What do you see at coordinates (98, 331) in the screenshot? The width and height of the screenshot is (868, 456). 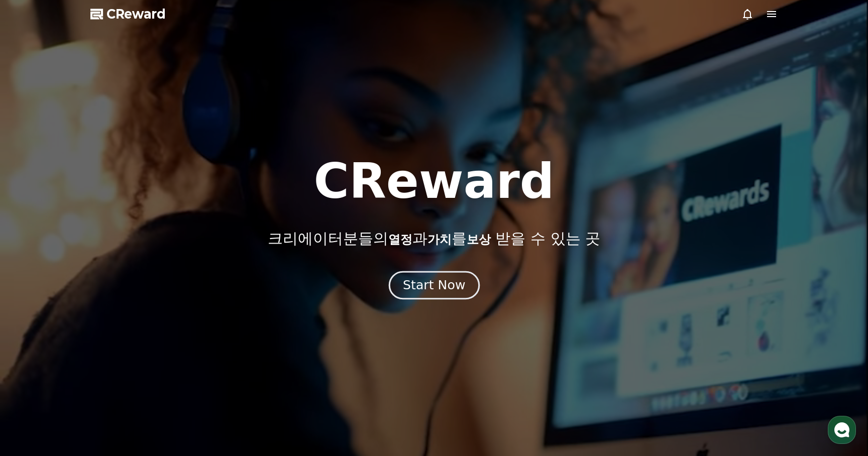 I see `a: 대화` at bounding box center [98, 331].